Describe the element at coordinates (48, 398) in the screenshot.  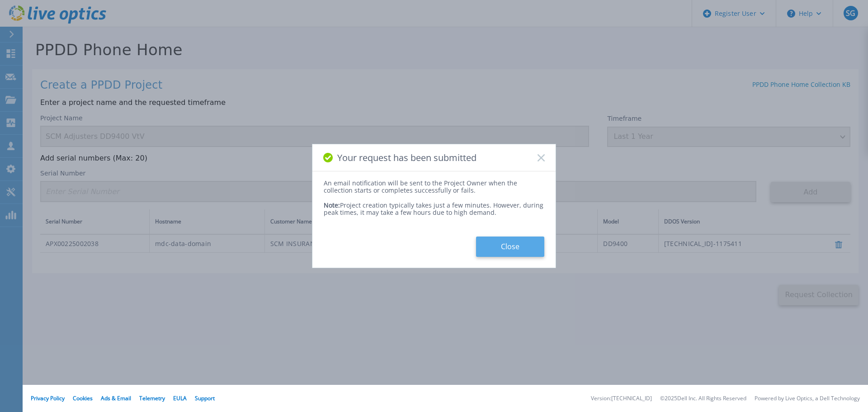
I see `a: Privacy Policy` at that location.